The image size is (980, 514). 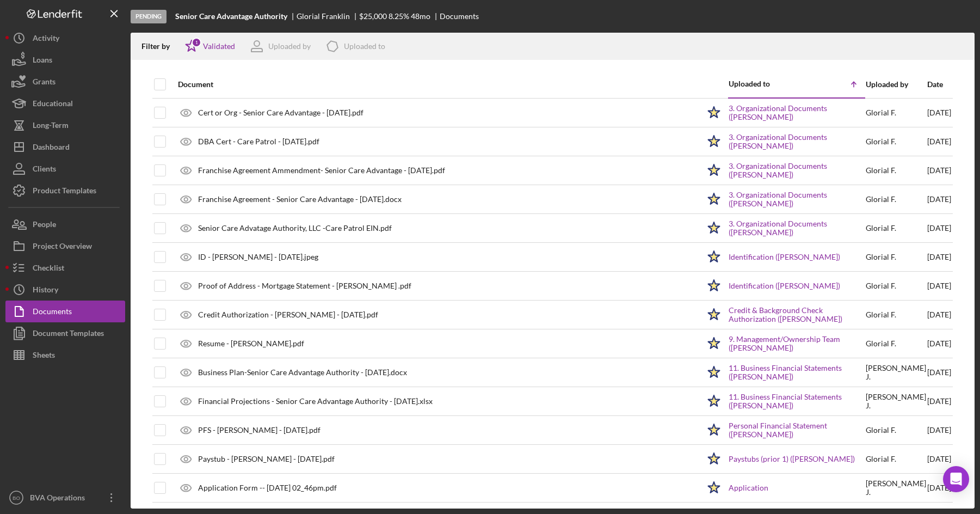 I want to click on button: Clients, so click(x=65, y=169).